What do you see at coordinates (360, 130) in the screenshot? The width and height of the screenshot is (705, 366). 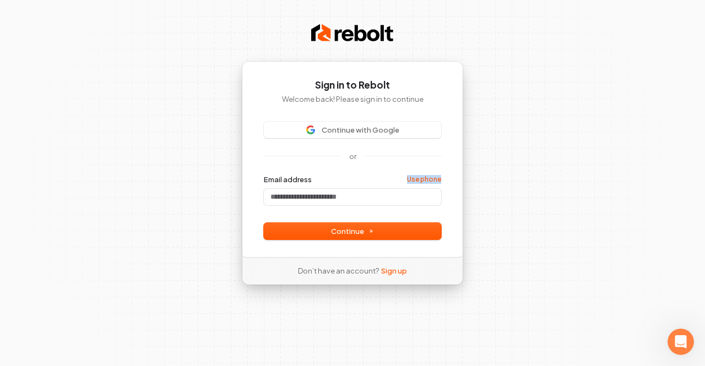 I see `span: Continue with Google` at bounding box center [360, 130].